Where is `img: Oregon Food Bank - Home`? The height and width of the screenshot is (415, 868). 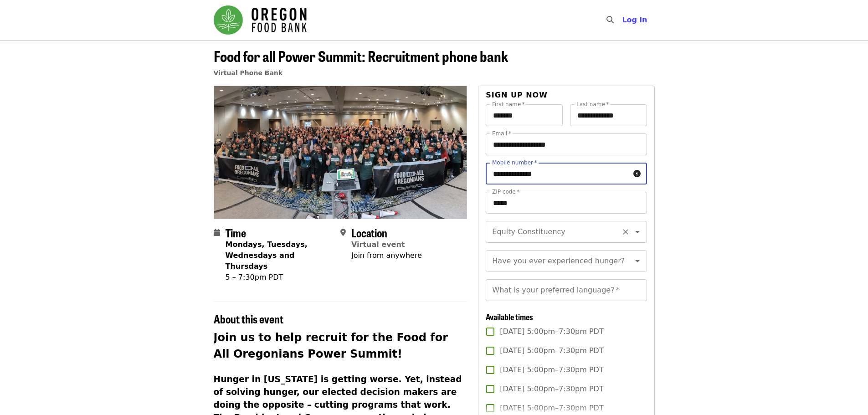 img: Oregon Food Bank - Home is located at coordinates (260, 20).